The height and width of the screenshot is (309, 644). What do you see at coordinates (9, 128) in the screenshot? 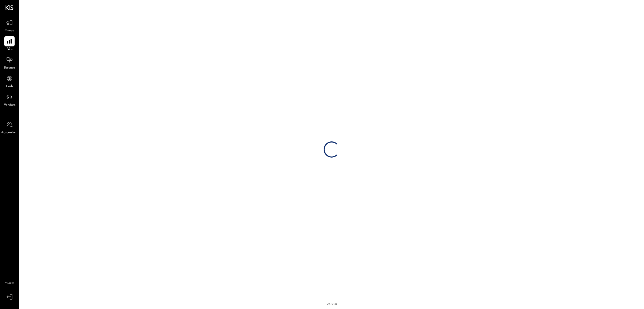
I see `a: Accountant` at bounding box center [9, 128].